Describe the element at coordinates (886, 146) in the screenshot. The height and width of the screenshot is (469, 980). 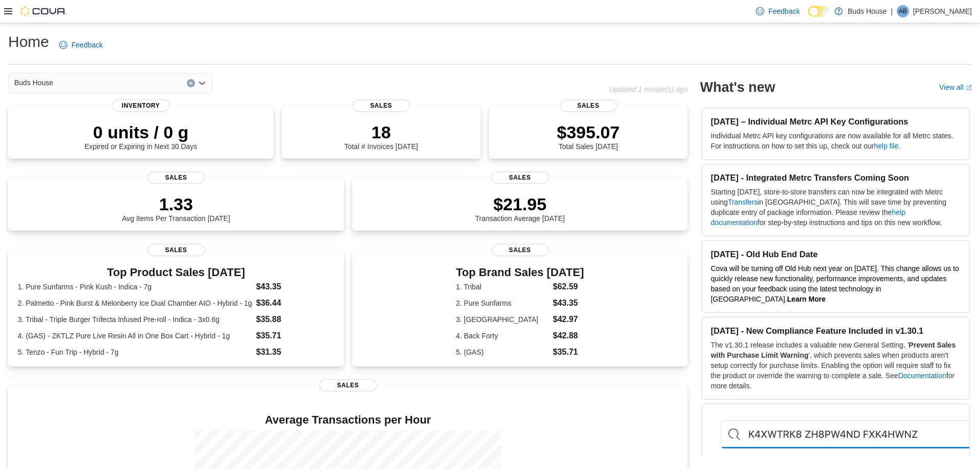
I see `a: help file` at that location.